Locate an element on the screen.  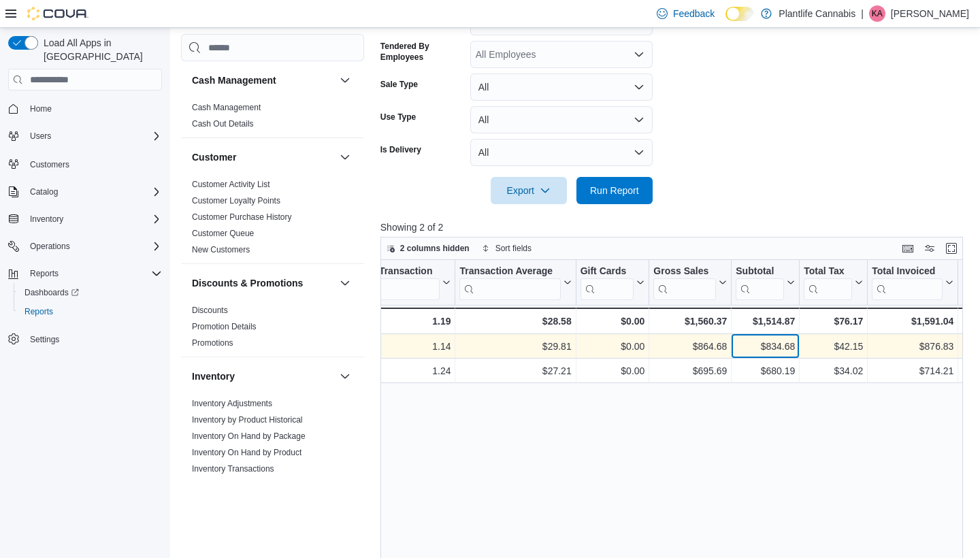
div: Gift Cards is located at coordinates (606, 272).